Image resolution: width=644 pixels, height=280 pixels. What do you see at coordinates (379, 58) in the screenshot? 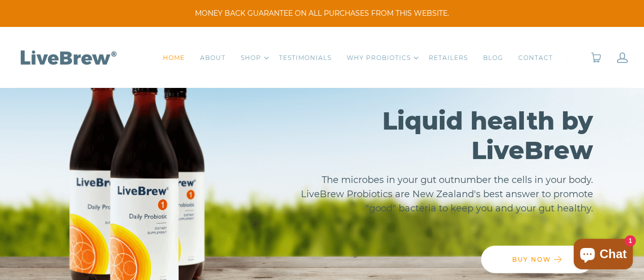
I see `a: WHY PROBIOTICS` at bounding box center [379, 58].